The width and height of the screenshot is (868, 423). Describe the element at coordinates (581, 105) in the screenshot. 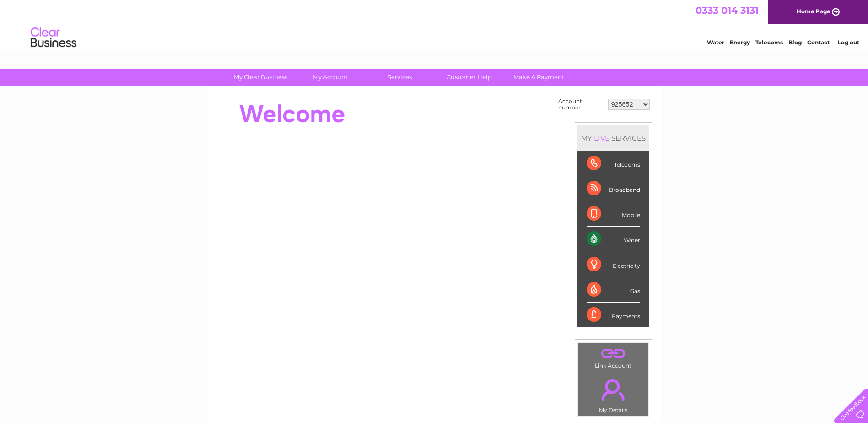

I see `td: Account number` at that location.